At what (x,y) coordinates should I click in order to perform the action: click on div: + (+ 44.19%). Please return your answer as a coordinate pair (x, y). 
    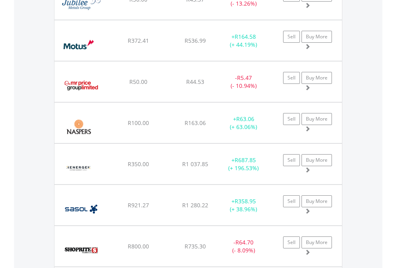
    Looking at the image, I should click on (243, 41).